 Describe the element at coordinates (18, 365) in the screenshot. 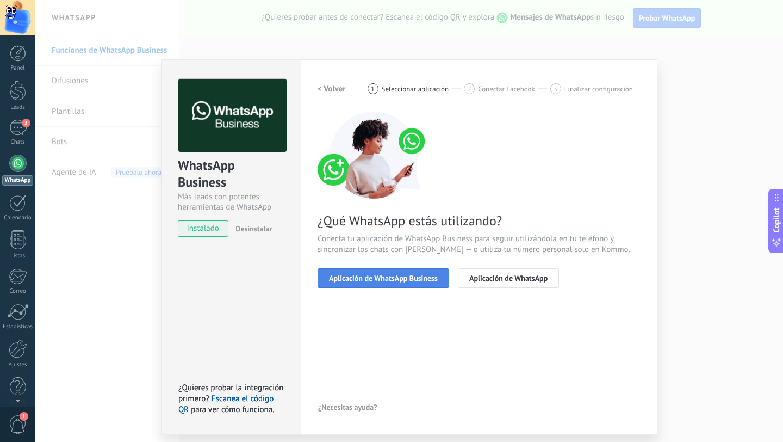

I see `div: Ajustes` at that location.